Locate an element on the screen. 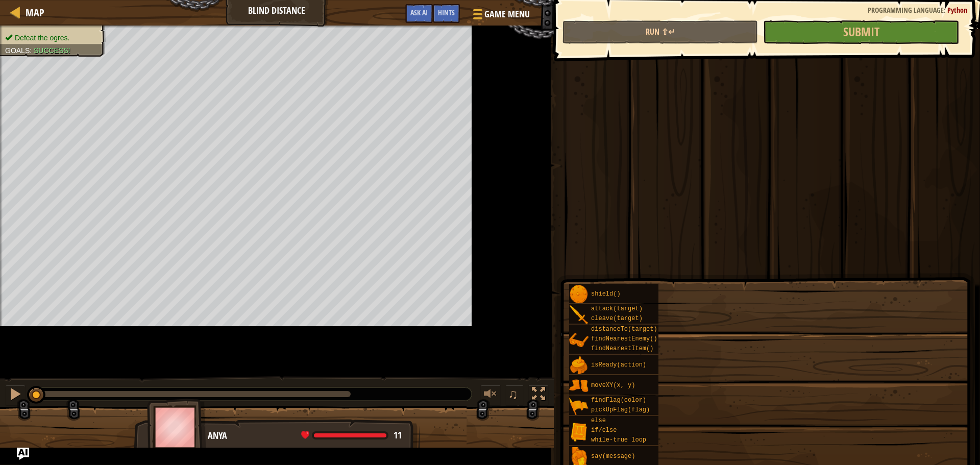 The image size is (980, 465). span: while-true loop is located at coordinates (619, 440).